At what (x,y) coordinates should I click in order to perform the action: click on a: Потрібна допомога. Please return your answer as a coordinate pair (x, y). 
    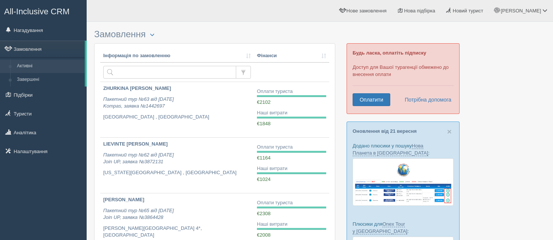
    Looking at the image, I should click on (426, 100).